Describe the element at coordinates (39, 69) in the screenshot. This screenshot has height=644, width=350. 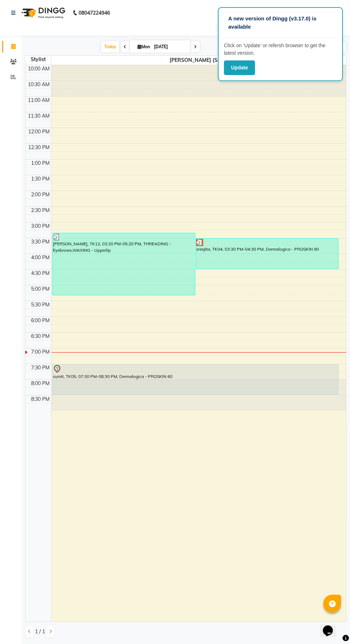
I see `div: 10:00 AM` at that location.